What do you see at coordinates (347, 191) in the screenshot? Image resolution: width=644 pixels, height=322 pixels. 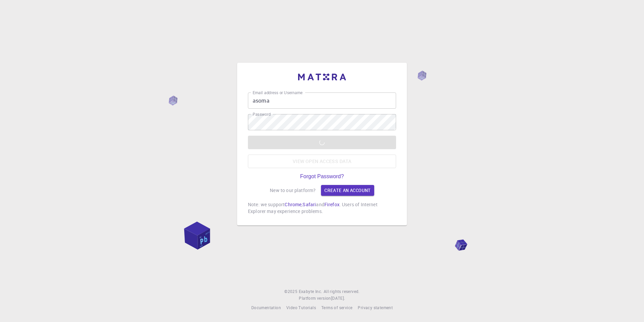 I see `a: Create an account` at bounding box center [347, 191].